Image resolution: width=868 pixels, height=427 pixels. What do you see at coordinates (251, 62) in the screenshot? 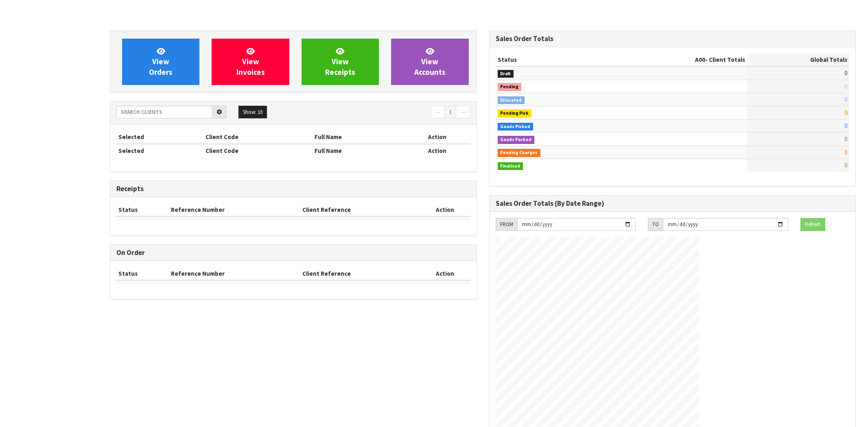
I see `span: View Invoices` at bounding box center [251, 62].